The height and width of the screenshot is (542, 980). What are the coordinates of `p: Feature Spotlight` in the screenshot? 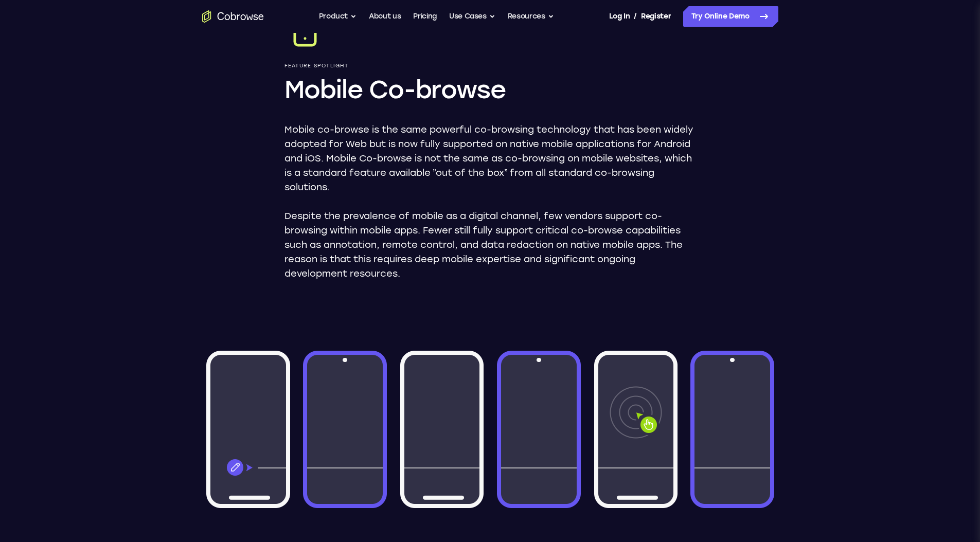 It's located at (490, 66).